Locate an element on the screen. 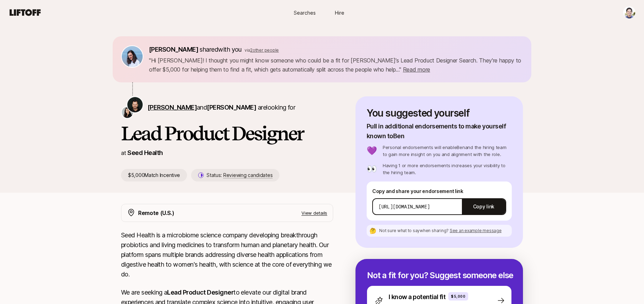 Image resolution: width=644 pixels, height=304 pixels. strong: Lead Product Designer is located at coordinates (200, 292).